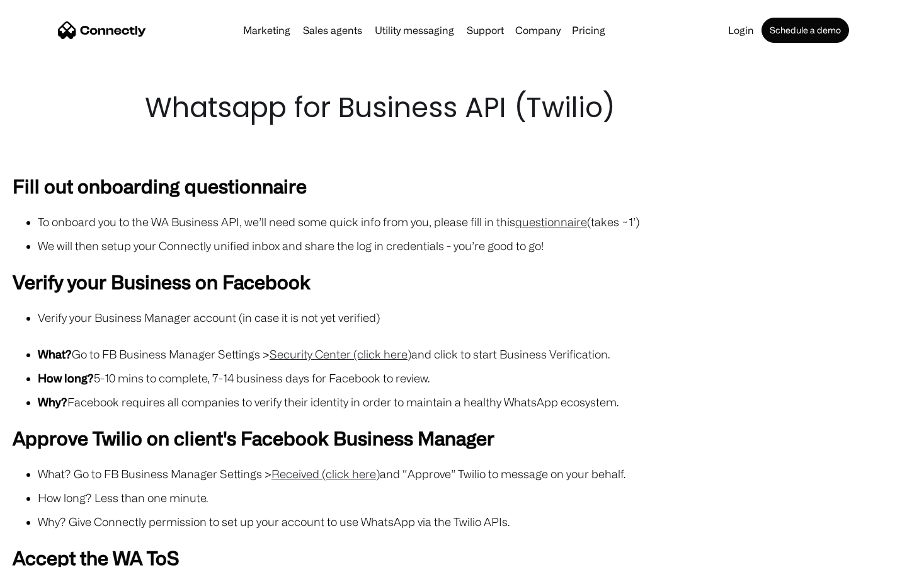 The width and height of the screenshot is (907, 567). What do you see at coordinates (266, 30) in the screenshot?
I see `a: Marketing` at bounding box center [266, 30].